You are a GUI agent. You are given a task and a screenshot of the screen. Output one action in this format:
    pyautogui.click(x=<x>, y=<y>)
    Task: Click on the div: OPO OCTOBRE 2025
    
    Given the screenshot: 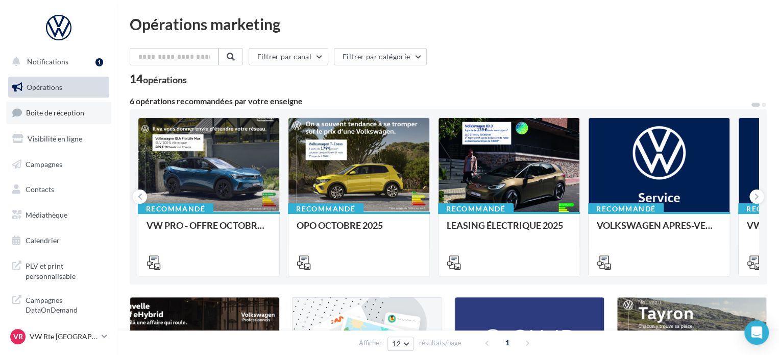 What is the action you would take?
    pyautogui.click(x=359, y=230)
    